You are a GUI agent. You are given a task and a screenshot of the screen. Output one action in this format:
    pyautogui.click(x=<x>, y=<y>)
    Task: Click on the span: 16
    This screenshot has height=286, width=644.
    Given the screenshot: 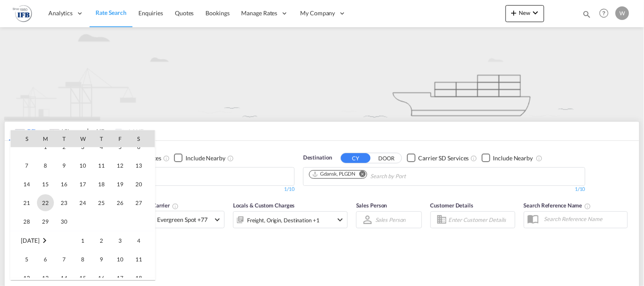 What is the action you would take?
    pyautogui.click(x=64, y=184)
    